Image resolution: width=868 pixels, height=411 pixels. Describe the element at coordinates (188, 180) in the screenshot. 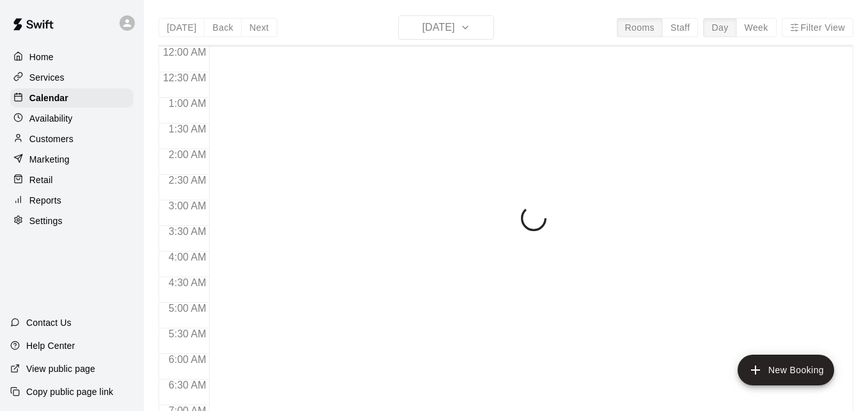

I see `span: 2:30 AM` at that location.